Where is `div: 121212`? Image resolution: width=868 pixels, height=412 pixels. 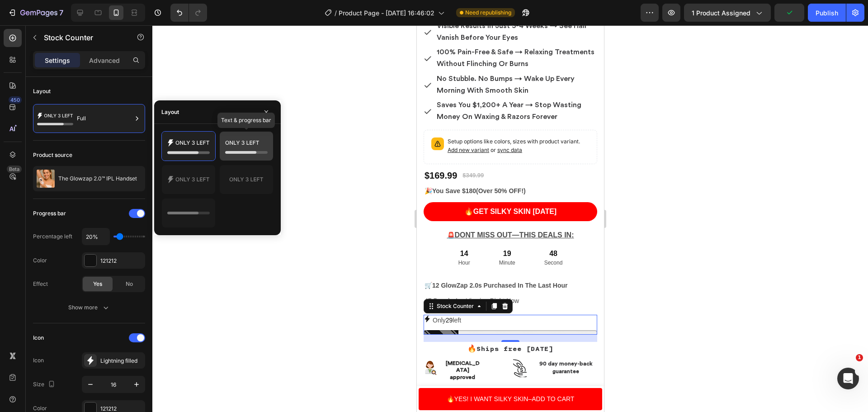
div: 121212 is located at coordinates (122, 261).